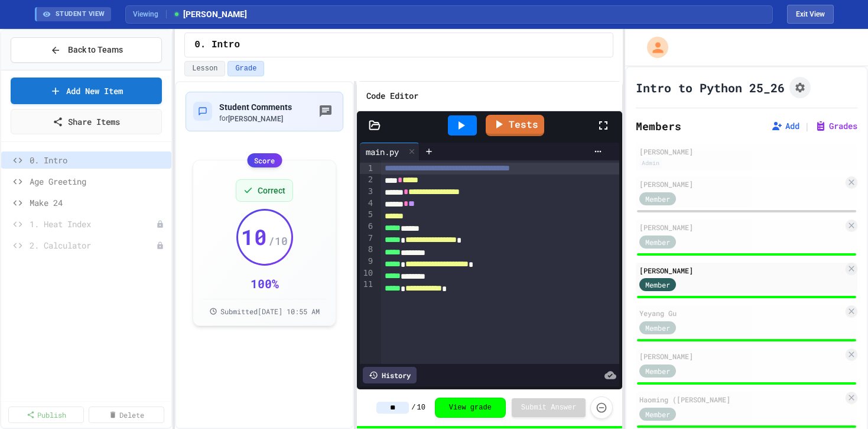 The width and height of the screenshot is (868, 429). What do you see at coordinates (246, 69) in the screenshot?
I see `button: Grade` at bounding box center [246, 69].